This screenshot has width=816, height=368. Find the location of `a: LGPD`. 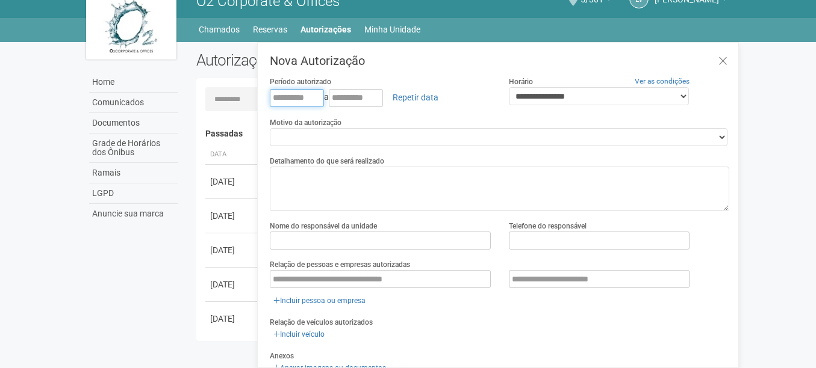

a: LGPD is located at coordinates (134, 194).